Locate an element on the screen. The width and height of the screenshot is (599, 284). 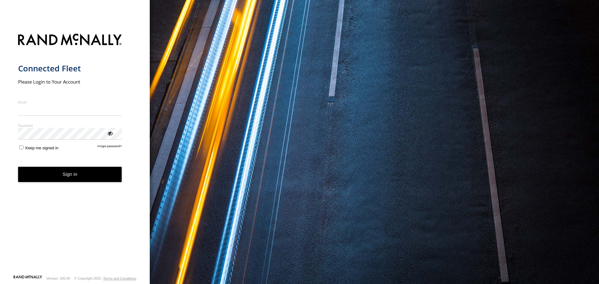
div: ViewPassword is located at coordinates (110, 133).